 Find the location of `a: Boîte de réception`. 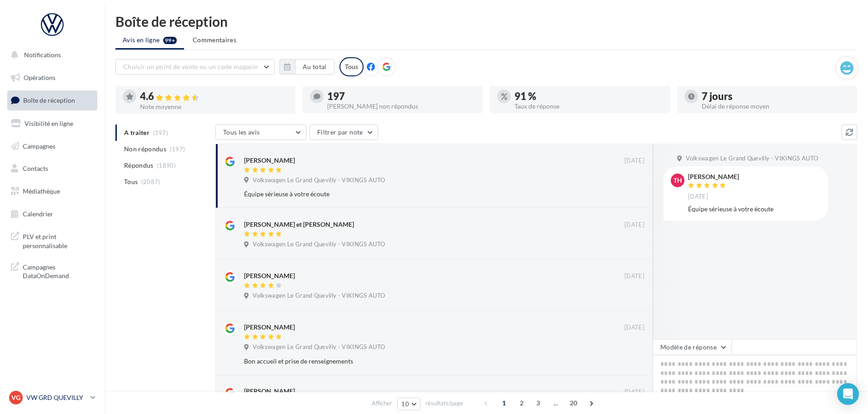

a: Boîte de réception is located at coordinates (52, 100).